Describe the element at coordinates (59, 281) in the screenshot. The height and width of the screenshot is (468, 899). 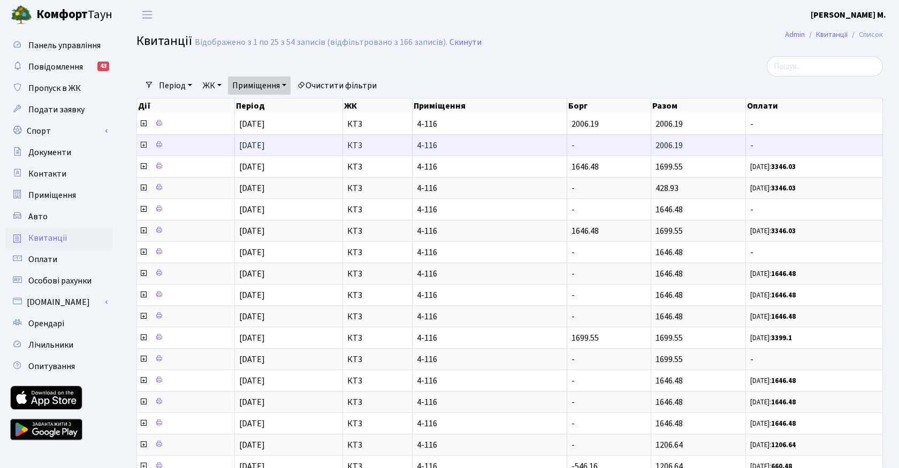
I see `a: Особові рахунки` at that location.